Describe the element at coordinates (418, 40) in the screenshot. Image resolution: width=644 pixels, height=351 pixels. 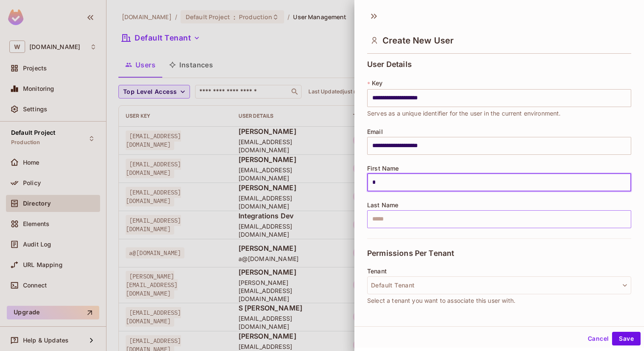
I see `span: Create New User` at that location.